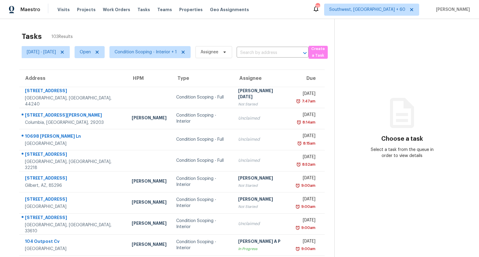  I want to click on span: Work Orders, so click(116, 10).